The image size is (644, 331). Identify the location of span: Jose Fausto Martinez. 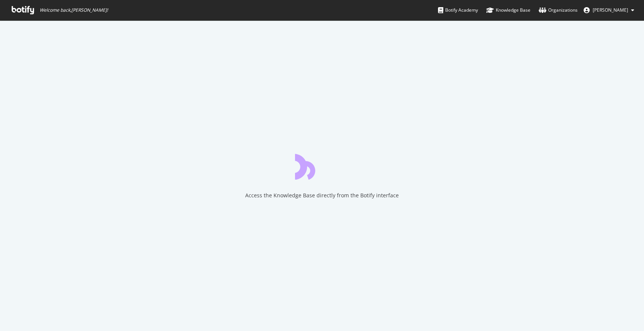
(611, 10).